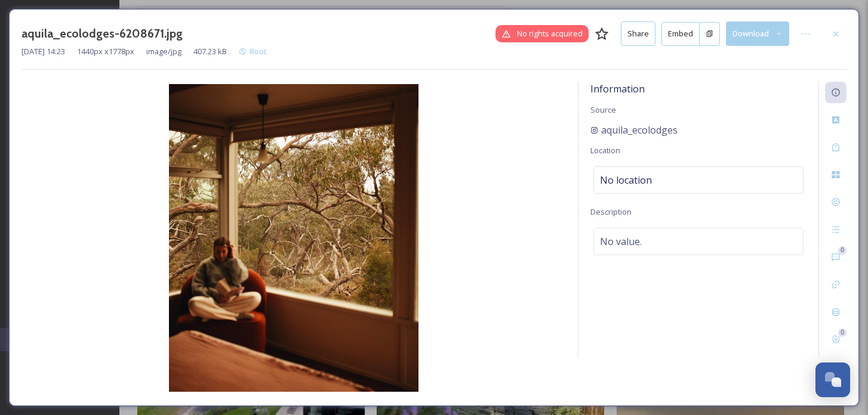 Image resolution: width=868 pixels, height=415 pixels. Describe the element at coordinates (617, 89) in the screenshot. I see `span: Information` at that location.